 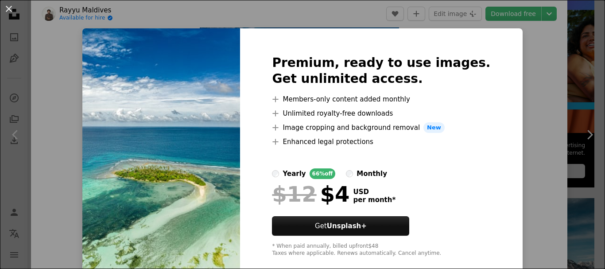 I want to click on div: $4, so click(x=310, y=194).